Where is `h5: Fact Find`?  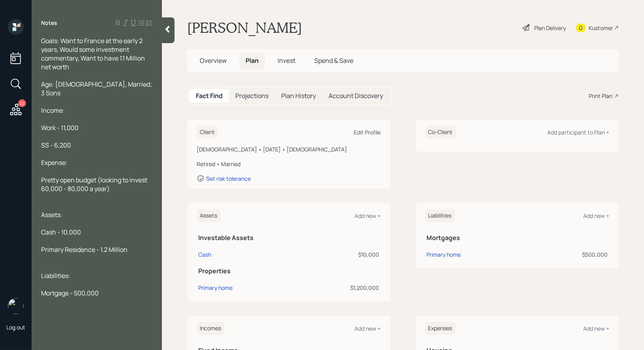 h5: Fact Find is located at coordinates (209, 96).